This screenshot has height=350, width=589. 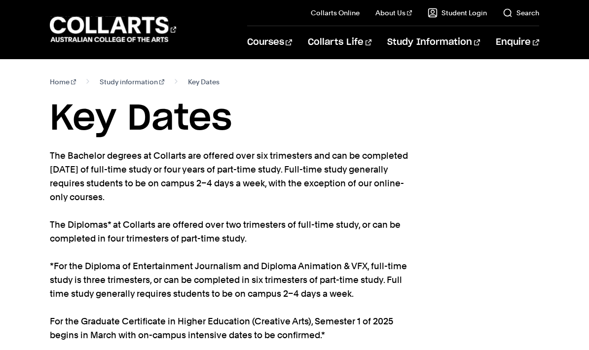 I want to click on a: Collarts Online, so click(x=335, y=13).